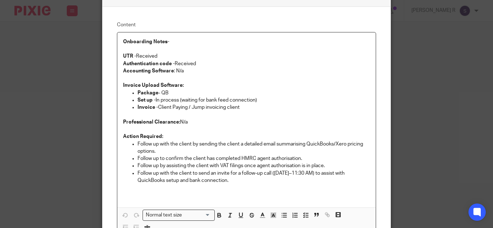  What do you see at coordinates (254, 148) in the screenshot?
I see `p: Follow up with the client by sending the client a detailed email summarising QuickBooks/Xero pric...` at bounding box center [254, 148].